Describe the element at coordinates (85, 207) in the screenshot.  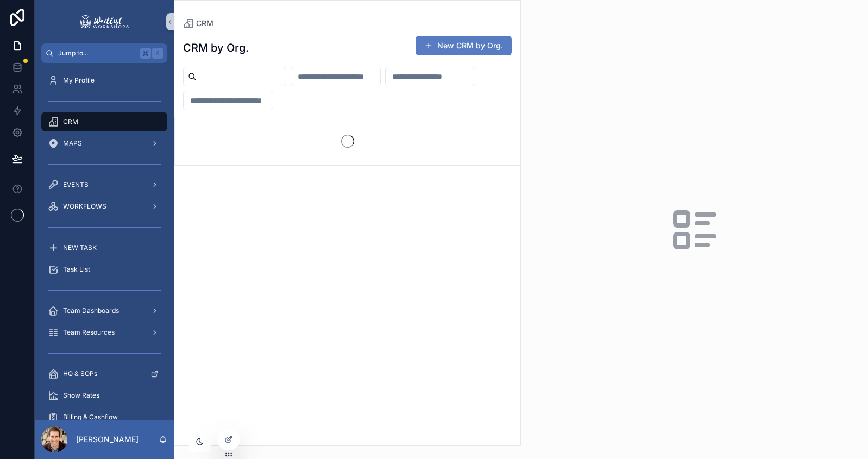
I see `span: WORKFLOWS` at that location.